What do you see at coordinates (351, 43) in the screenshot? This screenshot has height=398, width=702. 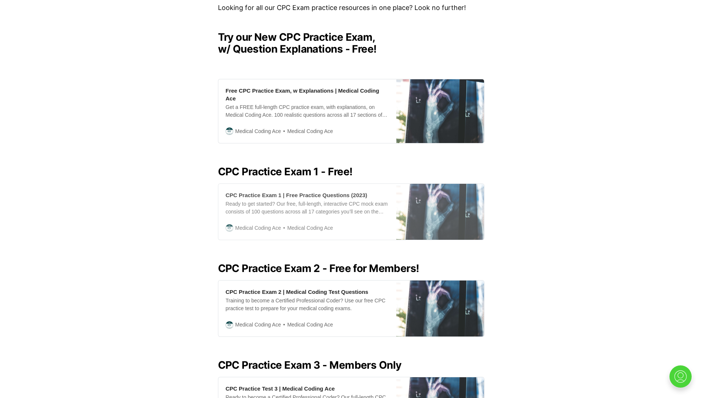 I see `h2: Try our New CPC Practice Exam, w/ Question Explanations - Free!` at bounding box center [351, 43].